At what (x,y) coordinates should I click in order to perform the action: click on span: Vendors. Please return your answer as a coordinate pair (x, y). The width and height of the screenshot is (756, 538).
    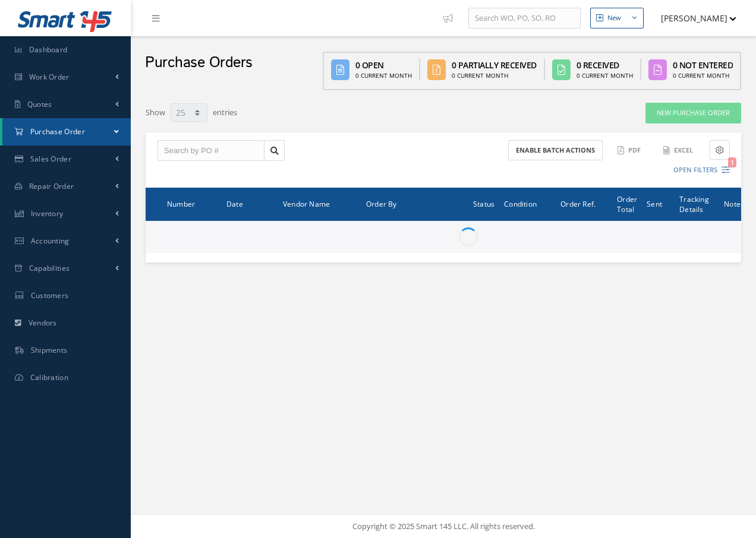
    Looking at the image, I should click on (43, 323).